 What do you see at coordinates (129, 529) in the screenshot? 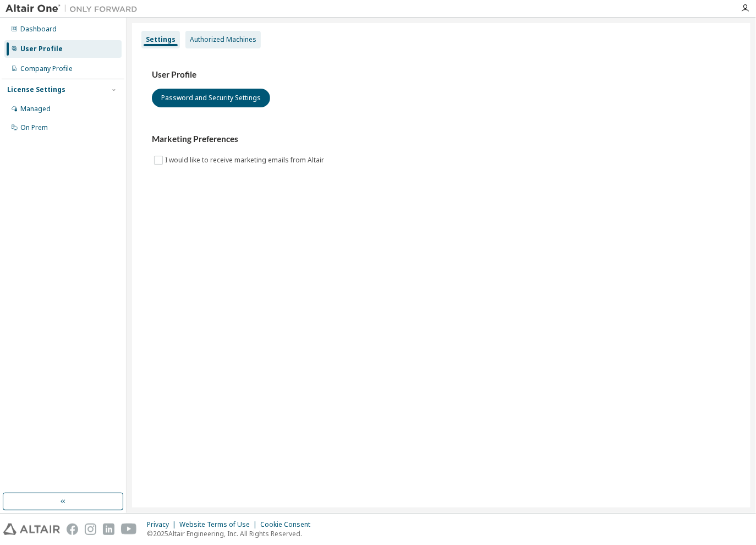
I see `img: youtube.svg` at bounding box center [129, 529].